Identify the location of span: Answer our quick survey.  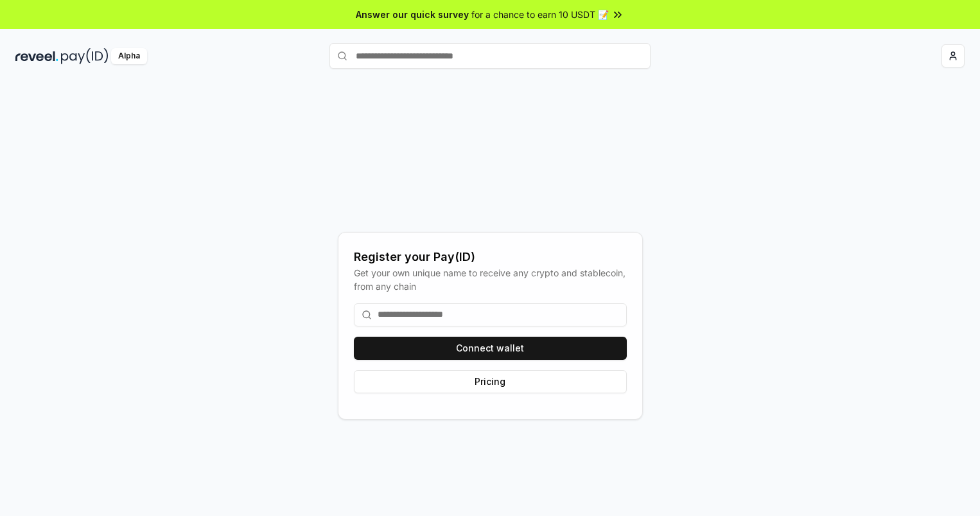
(413, 14).